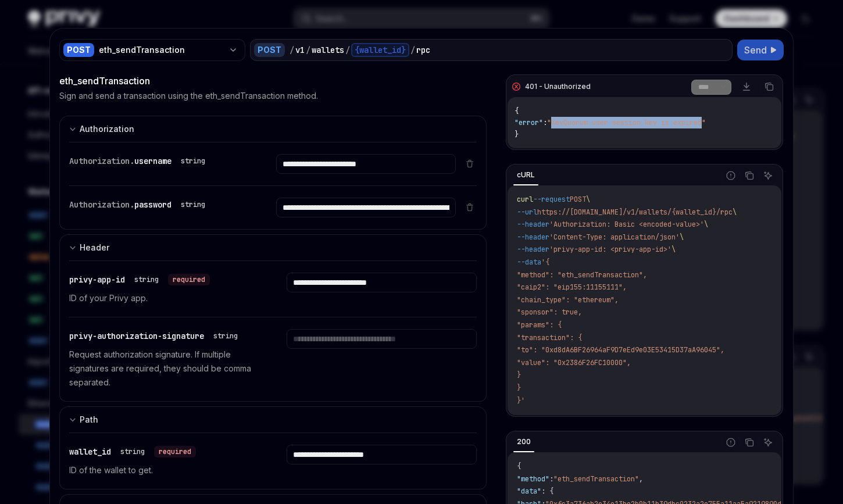 This screenshot has width=843, height=504. What do you see at coordinates (627, 225) in the screenshot?
I see `span: 'Authorization: Basic <encoded-value>'` at bounding box center [627, 225].